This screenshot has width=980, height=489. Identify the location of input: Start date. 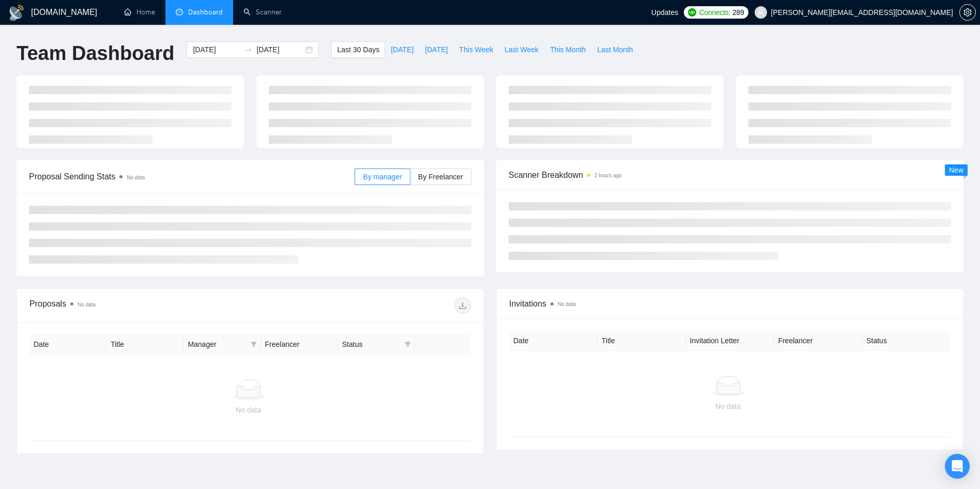
(216, 50).